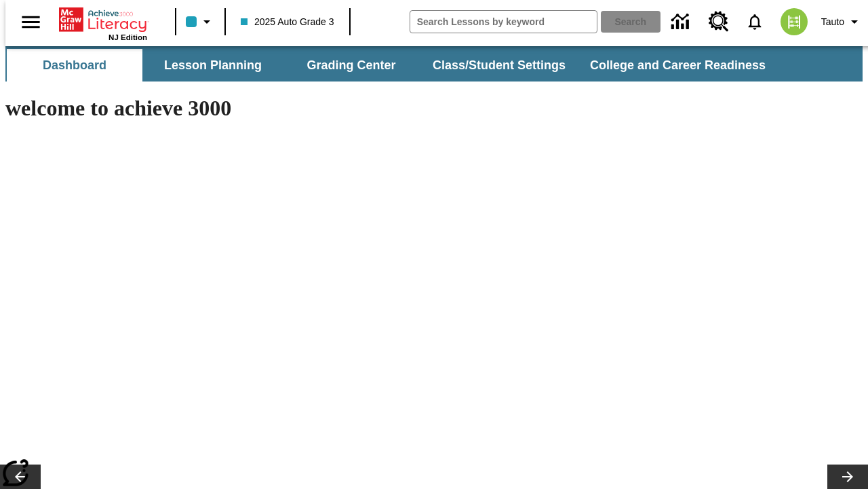  I want to click on a: Notifications, so click(755, 22).